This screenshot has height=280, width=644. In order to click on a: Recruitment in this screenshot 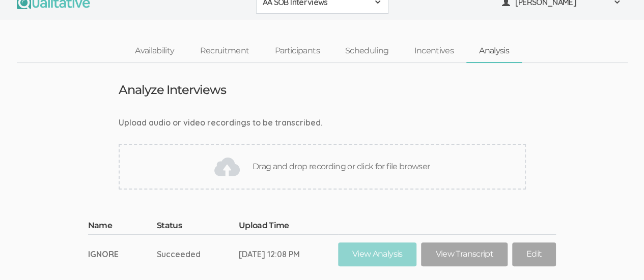, I will do `click(224, 51)`.